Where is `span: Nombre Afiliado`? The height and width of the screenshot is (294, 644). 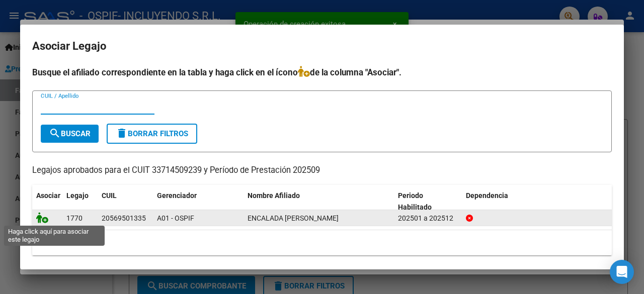
span: Nombre Afiliado is located at coordinates (274, 196).